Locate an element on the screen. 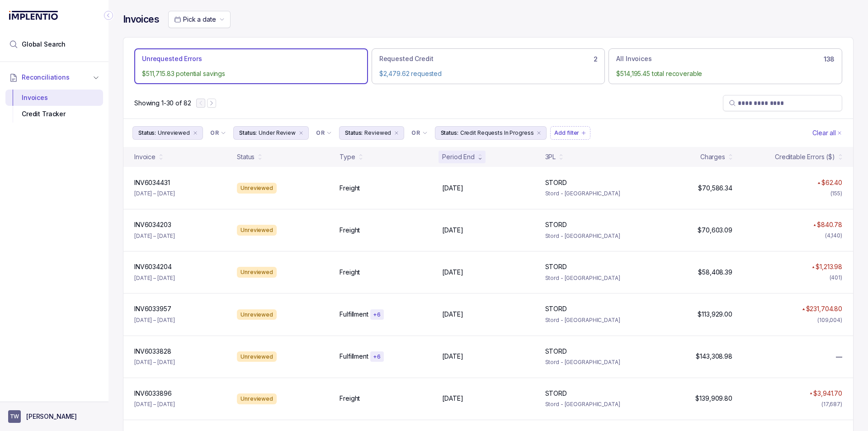 The height and width of the screenshot is (431, 868). p: Credit Requests In Progress is located at coordinates (497, 133).